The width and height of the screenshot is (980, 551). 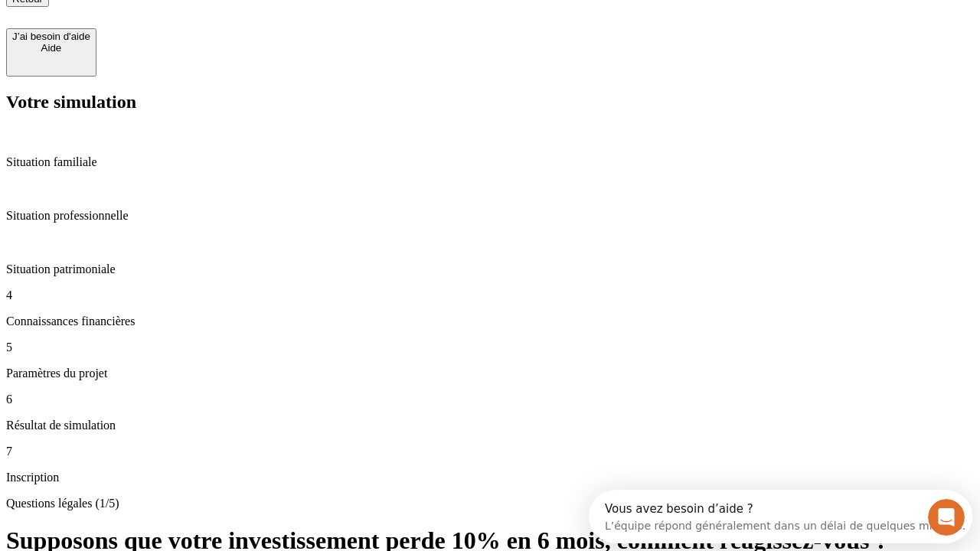 I want to click on div: J’ai besoin d'aide, so click(x=52, y=36).